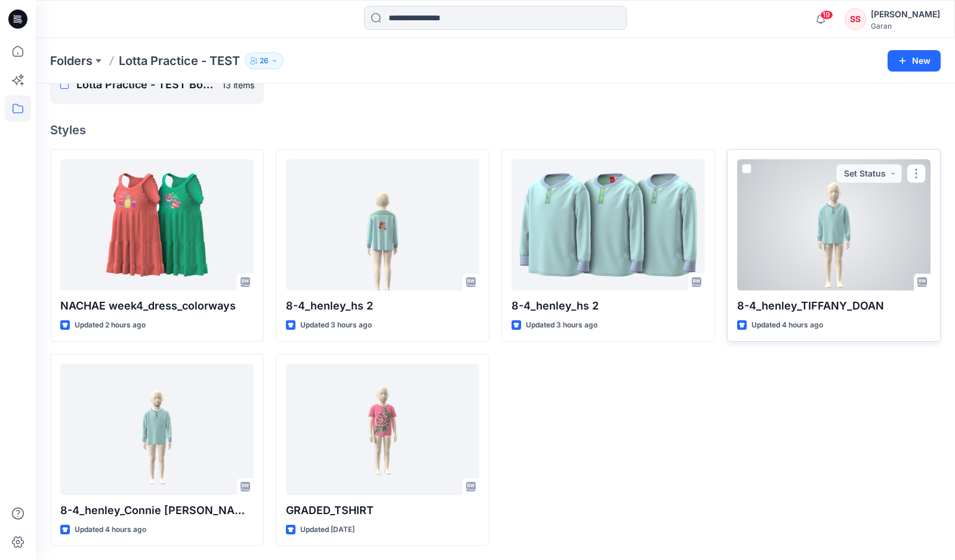  Describe the element at coordinates (905, 26) in the screenshot. I see `div: Garan` at that location.